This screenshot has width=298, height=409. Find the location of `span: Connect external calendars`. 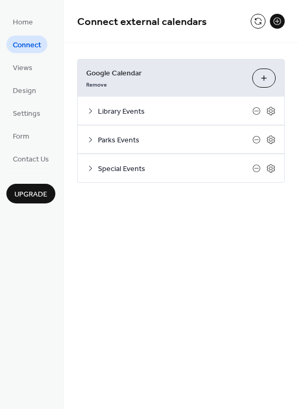

span: Connect external calendars is located at coordinates (142, 22).